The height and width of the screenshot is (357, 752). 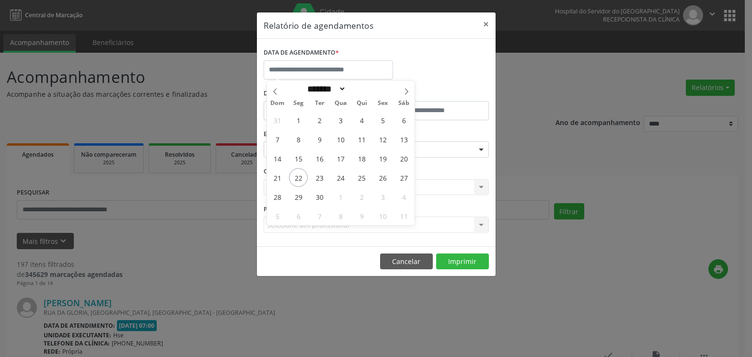 I want to click on input: Year, so click(x=362, y=89).